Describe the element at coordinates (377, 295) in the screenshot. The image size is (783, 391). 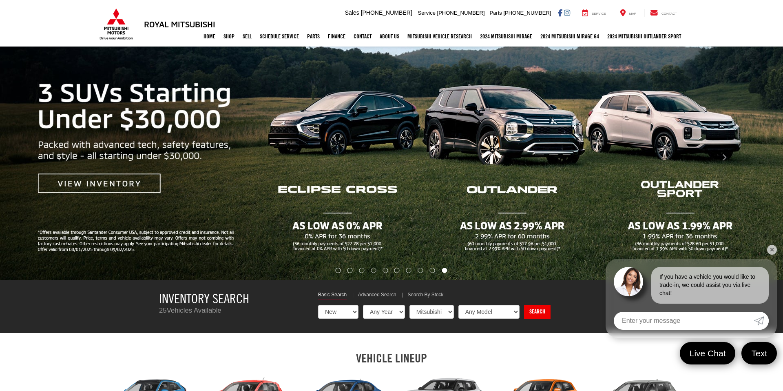
I see `a: Advanced Search` at that location.